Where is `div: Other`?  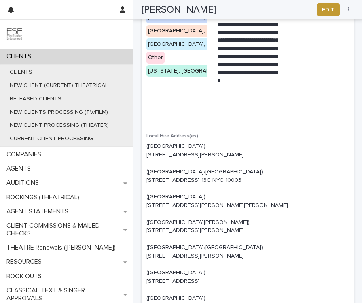 div: Other is located at coordinates (155, 57).